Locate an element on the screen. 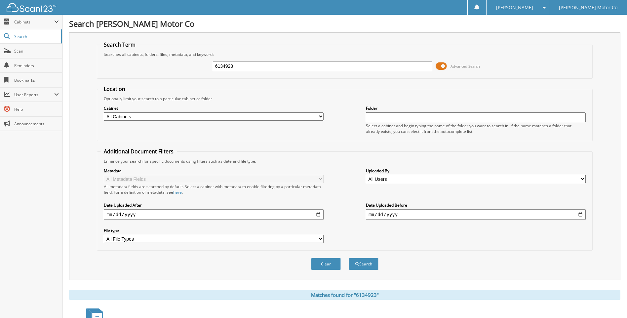 Image resolution: width=627 pixels, height=318 pixels. button: Search is located at coordinates (363, 264).